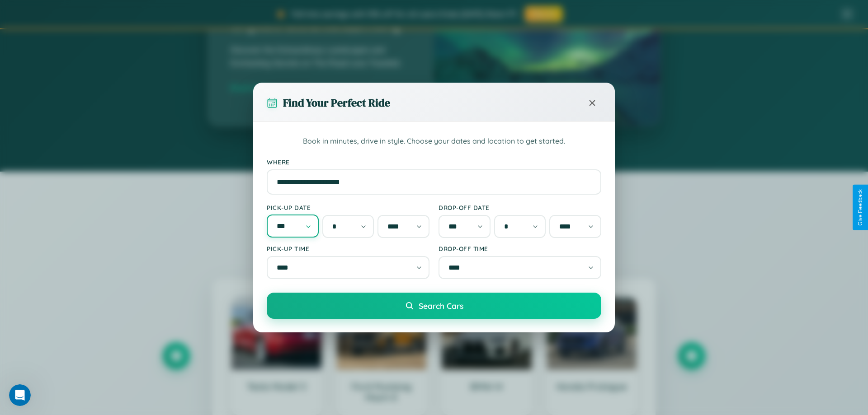 This screenshot has height=415, width=868. What do you see at coordinates (434, 142) in the screenshot?
I see `p: Book in minutes, drive in style. Choose your dates and location to get started.` at bounding box center [434, 142].